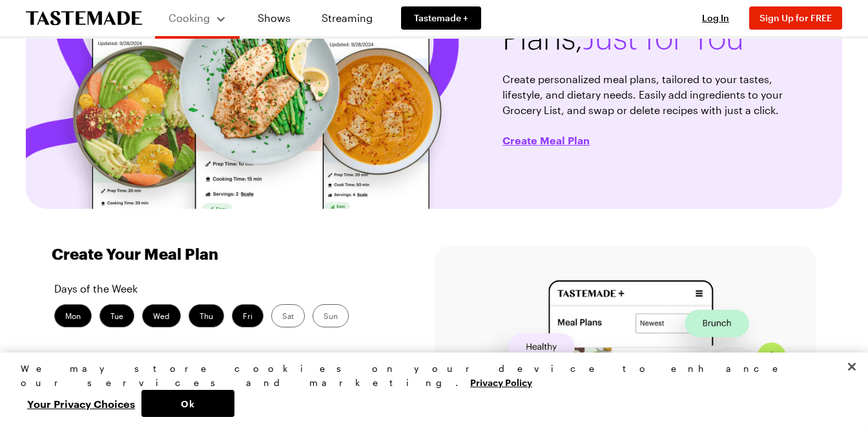  I want to click on button: Close, so click(852, 367).